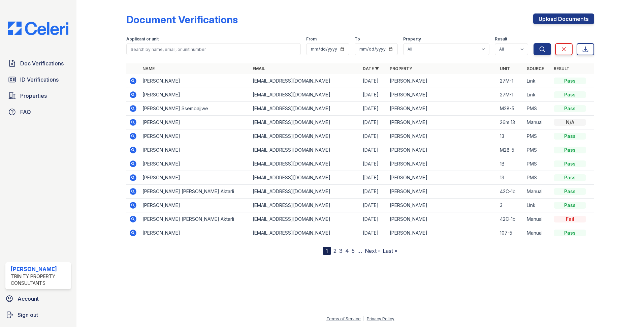  Describe the element at coordinates (149, 68) in the screenshot. I see `a: Name` at that location.